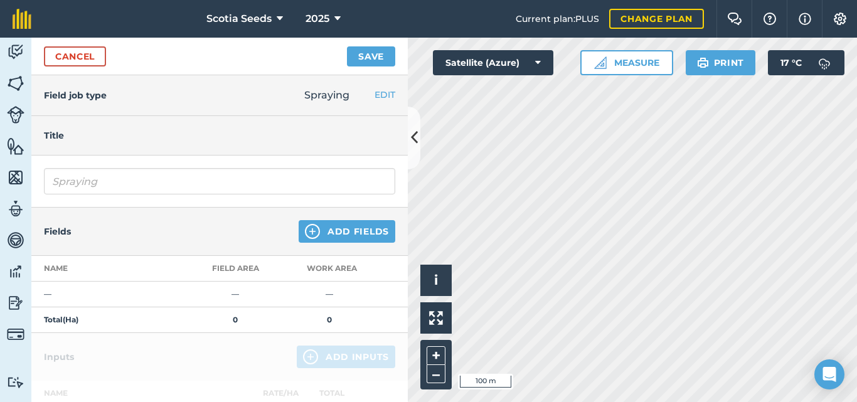 The image size is (857, 402). Describe the element at coordinates (627, 63) in the screenshot. I see `button: Measure` at that location.